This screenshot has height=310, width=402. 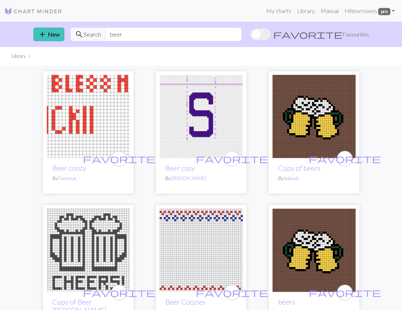 I want to click on a: My charts, so click(x=278, y=11).